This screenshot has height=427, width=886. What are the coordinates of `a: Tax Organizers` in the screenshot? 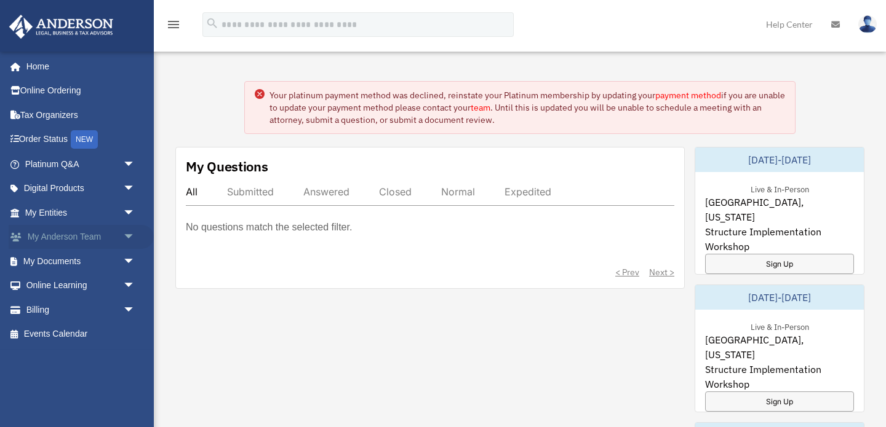 It's located at (81, 115).